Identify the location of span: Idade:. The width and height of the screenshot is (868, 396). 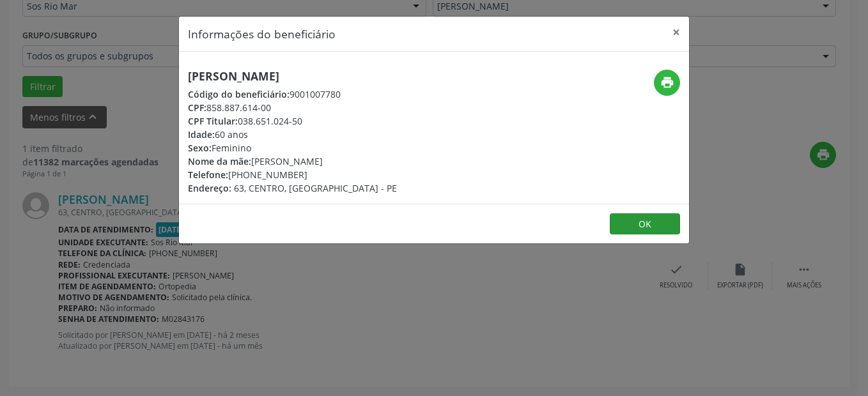
(201, 134).